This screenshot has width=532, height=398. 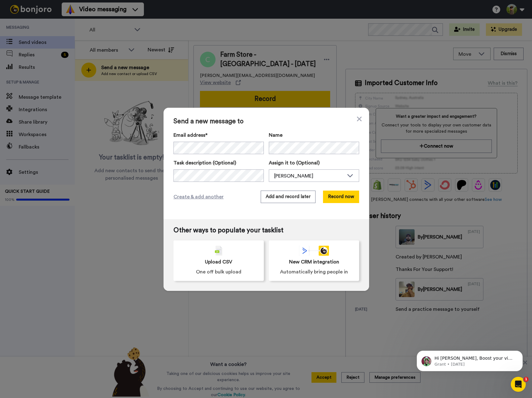 What do you see at coordinates (341, 197) in the screenshot?
I see `button: Record now` at bounding box center [341, 197].